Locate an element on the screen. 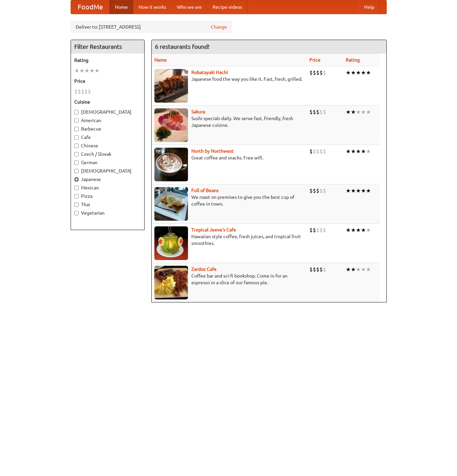  a: Price is located at coordinates (315, 60).